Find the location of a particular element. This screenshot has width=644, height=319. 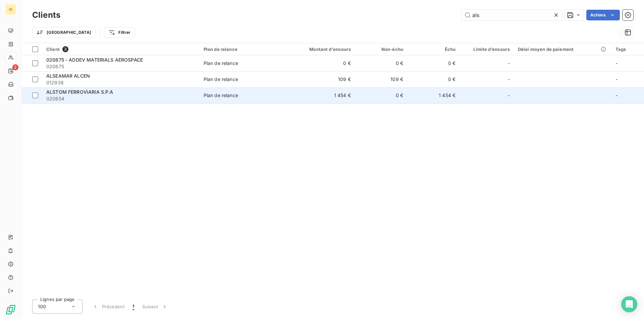

span: 2 is located at coordinates (15, 67).